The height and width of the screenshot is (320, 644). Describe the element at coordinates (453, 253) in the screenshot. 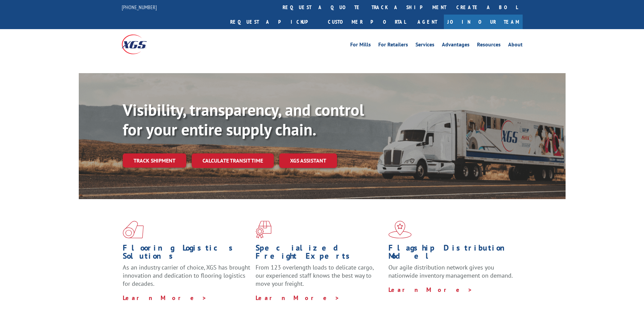

I see `h1: Flagship Distribution Model` at that location.